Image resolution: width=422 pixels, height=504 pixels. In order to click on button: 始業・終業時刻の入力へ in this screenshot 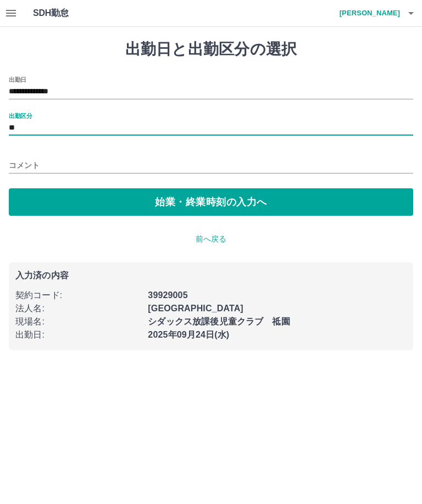, I will do `click(211, 202)`.